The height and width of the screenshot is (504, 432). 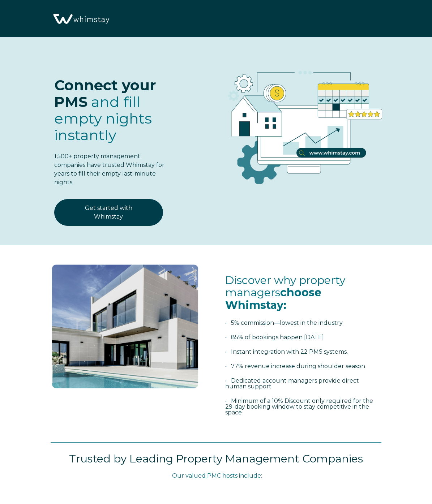 I want to click on span: • 5% commission—lowest in the industry, so click(x=284, y=323).